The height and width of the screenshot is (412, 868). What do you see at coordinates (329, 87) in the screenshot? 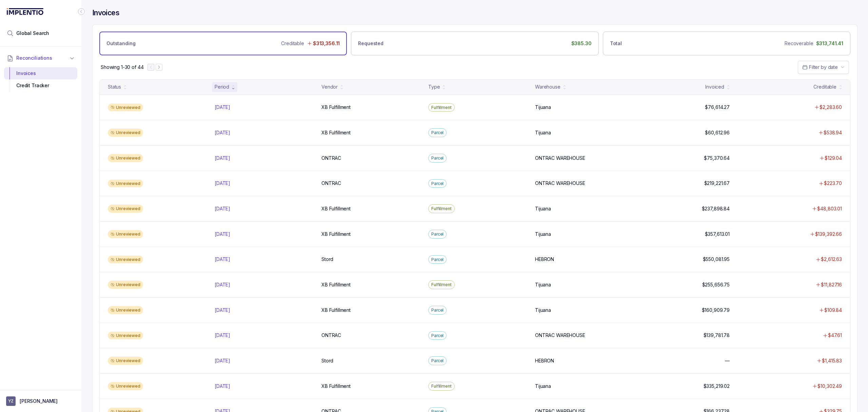
I see `div: Vendor` at bounding box center [329, 87].